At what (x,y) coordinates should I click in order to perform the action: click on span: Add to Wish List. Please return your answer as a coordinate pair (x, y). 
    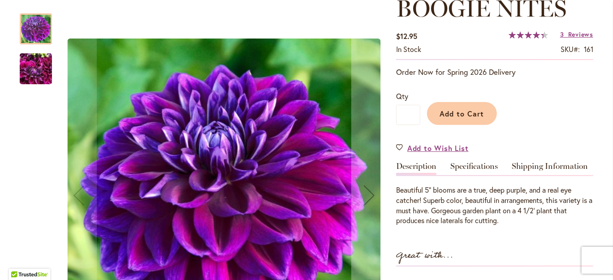
    Looking at the image, I should click on (438, 148).